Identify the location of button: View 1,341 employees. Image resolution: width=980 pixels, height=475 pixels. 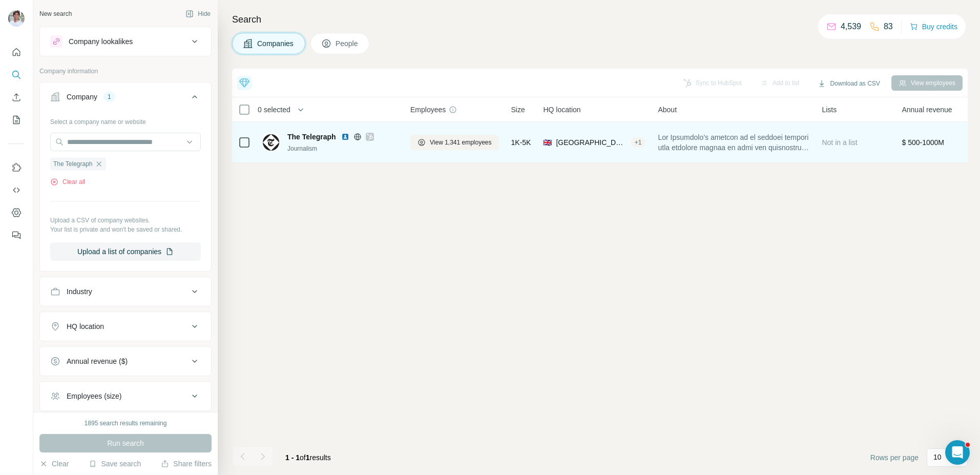
(455, 142).